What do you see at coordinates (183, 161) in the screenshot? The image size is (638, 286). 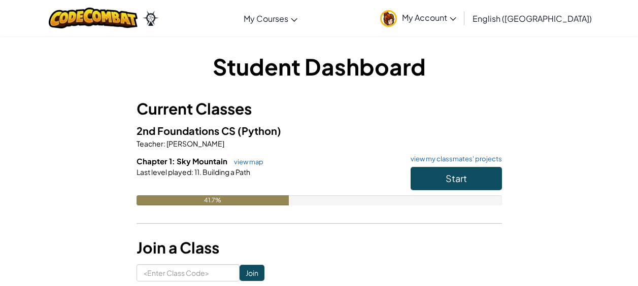 I see `span: Chapter 1: Sky Mountain` at bounding box center [183, 161].